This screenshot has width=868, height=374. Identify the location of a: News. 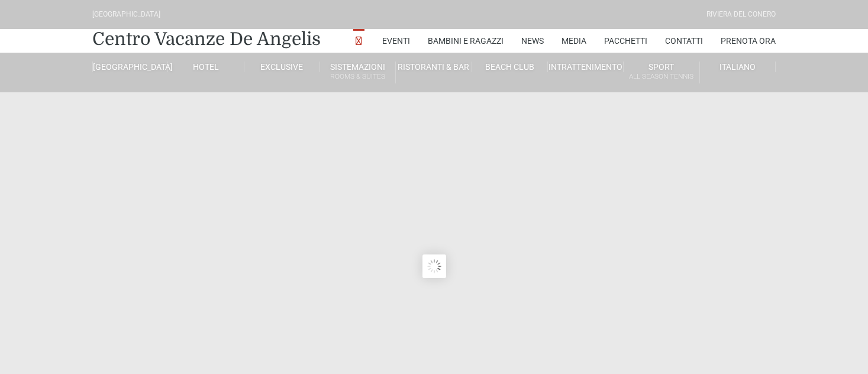
(532, 41).